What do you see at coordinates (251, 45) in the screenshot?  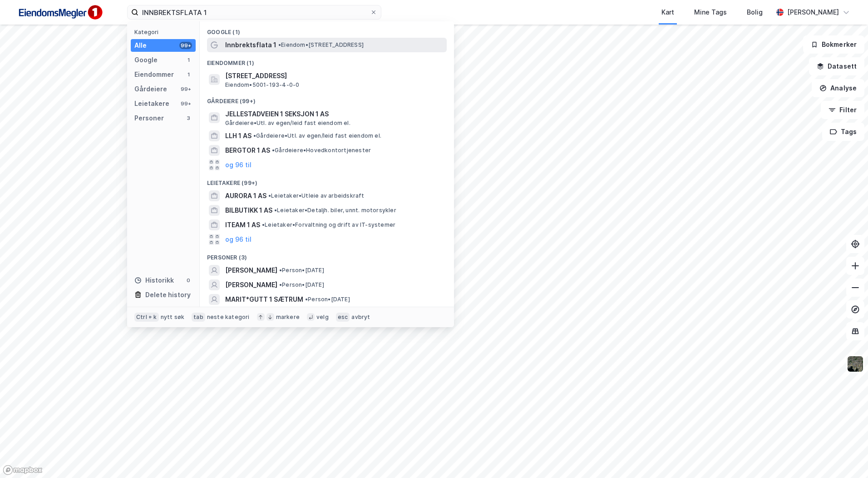 I see `span: Innbrektsflata 1` at bounding box center [251, 45].